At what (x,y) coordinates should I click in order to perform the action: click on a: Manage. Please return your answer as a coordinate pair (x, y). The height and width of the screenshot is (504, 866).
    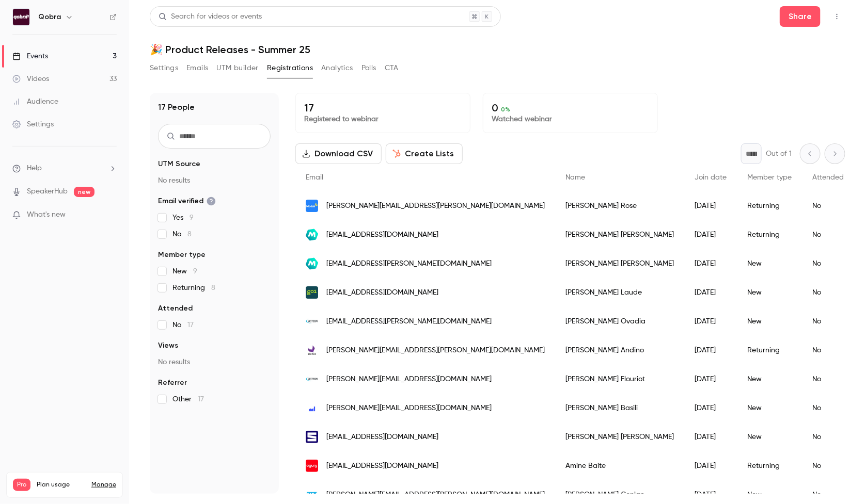
    Looking at the image, I should click on (104, 485).